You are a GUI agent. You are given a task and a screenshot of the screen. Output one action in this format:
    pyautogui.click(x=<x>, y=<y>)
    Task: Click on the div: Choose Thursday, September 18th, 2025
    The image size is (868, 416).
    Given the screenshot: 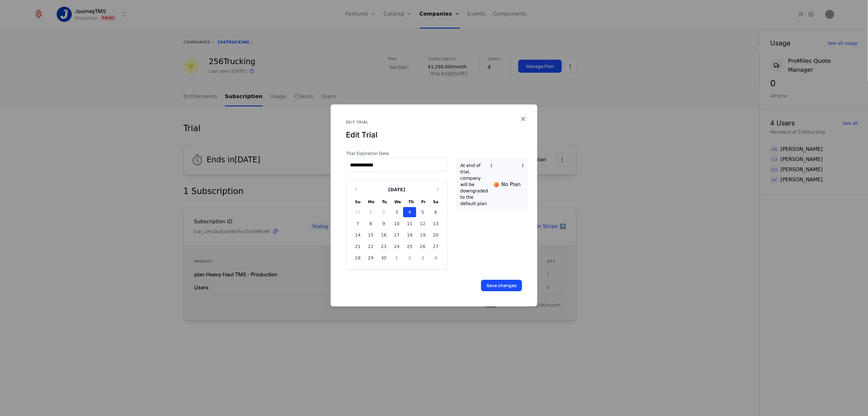 What is the action you would take?
    pyautogui.click(x=409, y=235)
    